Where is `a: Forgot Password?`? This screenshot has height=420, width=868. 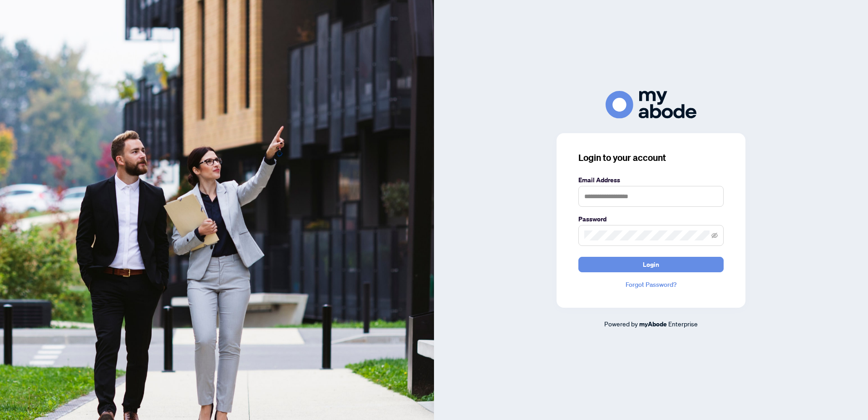 a: Forgot Password? is located at coordinates (651, 284).